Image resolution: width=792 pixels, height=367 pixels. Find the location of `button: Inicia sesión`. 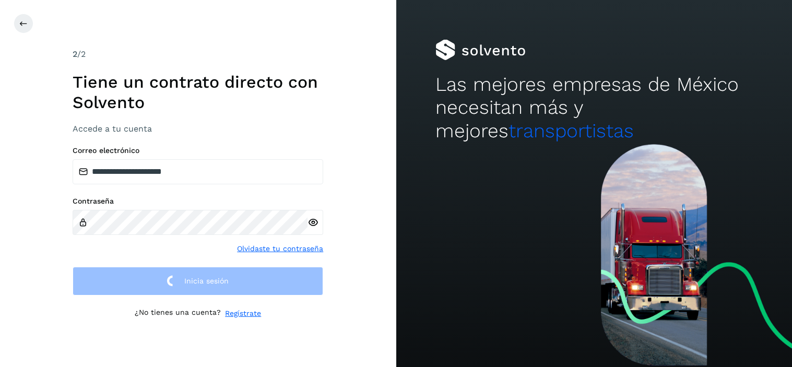

button: Inicia sesión is located at coordinates (198, 281).